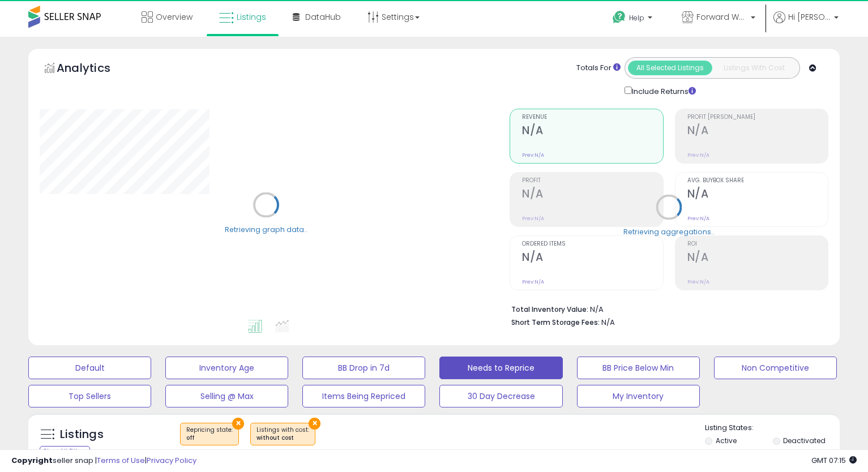 Image resolution: width=868 pixels, height=472 pixels. I want to click on label: Out of Stock, so click(736, 453).